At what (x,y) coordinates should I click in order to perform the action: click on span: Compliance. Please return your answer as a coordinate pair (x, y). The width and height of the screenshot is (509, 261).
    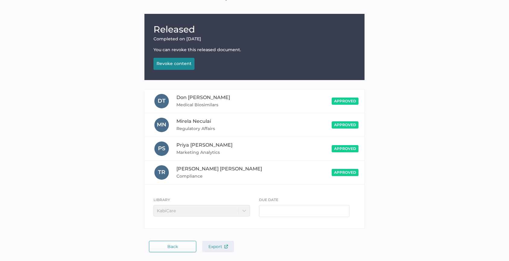
    Looking at the image, I should click on (222, 176).